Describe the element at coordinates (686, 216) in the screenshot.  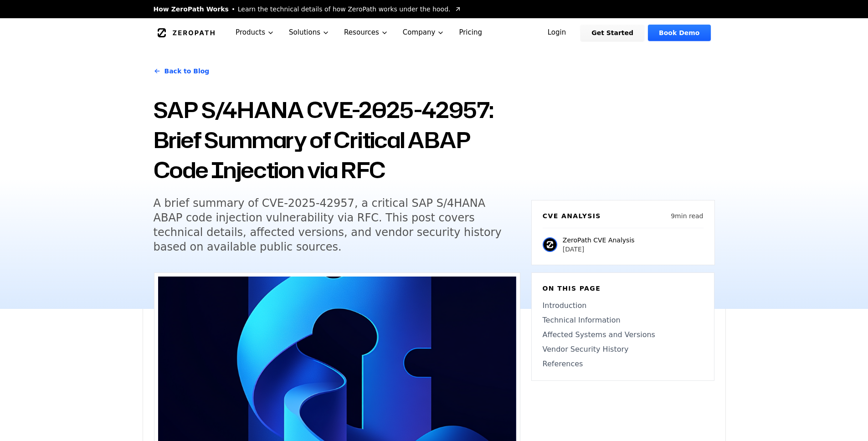
I see `p: 9 min read` at that location.